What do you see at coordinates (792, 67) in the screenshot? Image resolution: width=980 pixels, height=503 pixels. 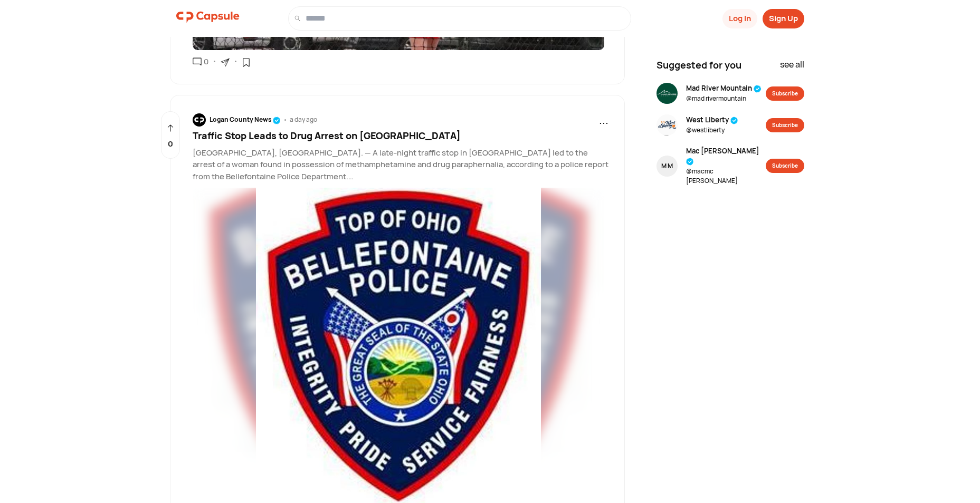 I see `div: see all` at bounding box center [792, 67].